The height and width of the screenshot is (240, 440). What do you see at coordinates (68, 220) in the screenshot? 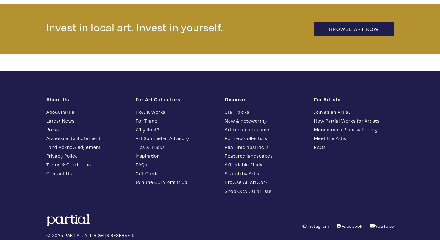
I see `img: logo.svg` at bounding box center [68, 220].